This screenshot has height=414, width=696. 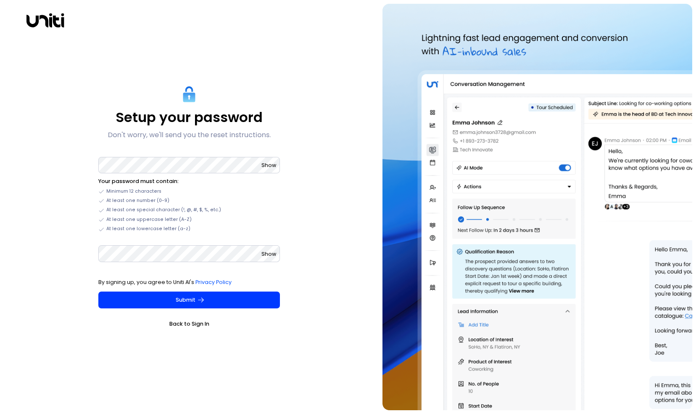 I want to click on li: Your password must contain:, so click(x=189, y=181).